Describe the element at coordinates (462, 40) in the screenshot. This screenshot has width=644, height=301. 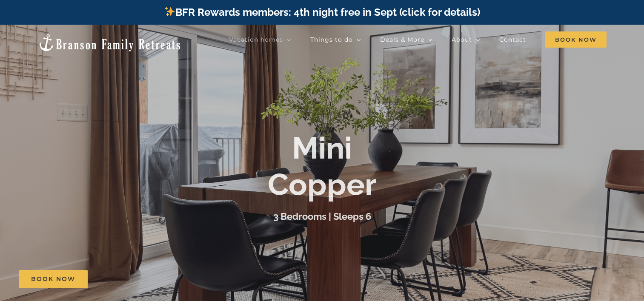
I see `span: About` at that location.